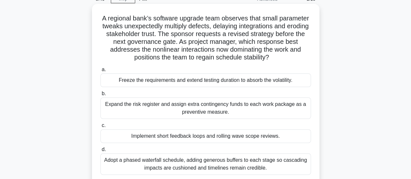 Image resolution: width=411 pixels, height=179 pixels. Describe the element at coordinates (206, 38) in the screenshot. I see `h5: A regional bank’s software upgrade team observes that small parameter tweaks unexpectedly multipl...` at that location.